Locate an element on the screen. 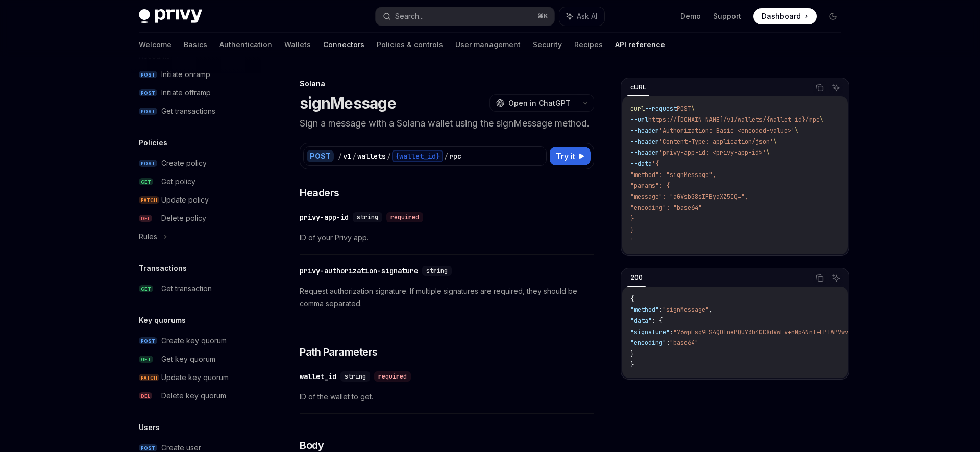 Image resolution: width=980 pixels, height=452 pixels. div: Rules is located at coordinates (148, 237).